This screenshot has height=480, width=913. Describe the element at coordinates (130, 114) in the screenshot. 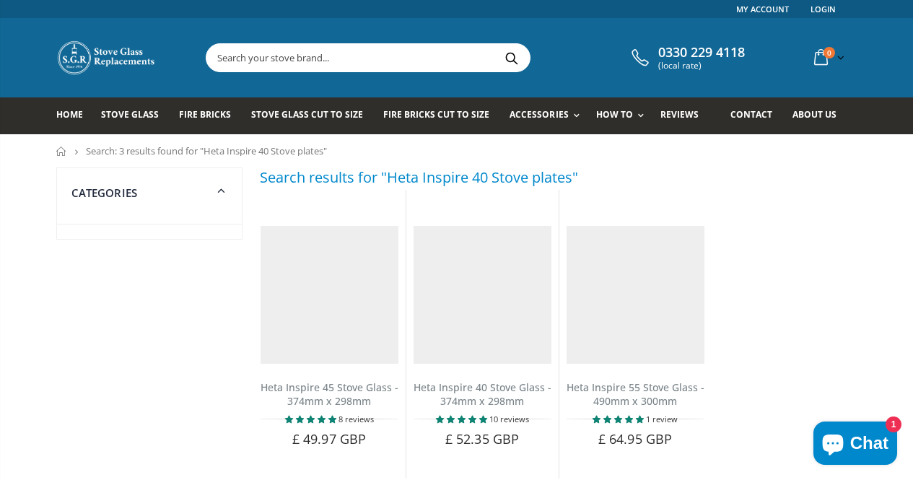

I see `span: Stove Glass` at that location.